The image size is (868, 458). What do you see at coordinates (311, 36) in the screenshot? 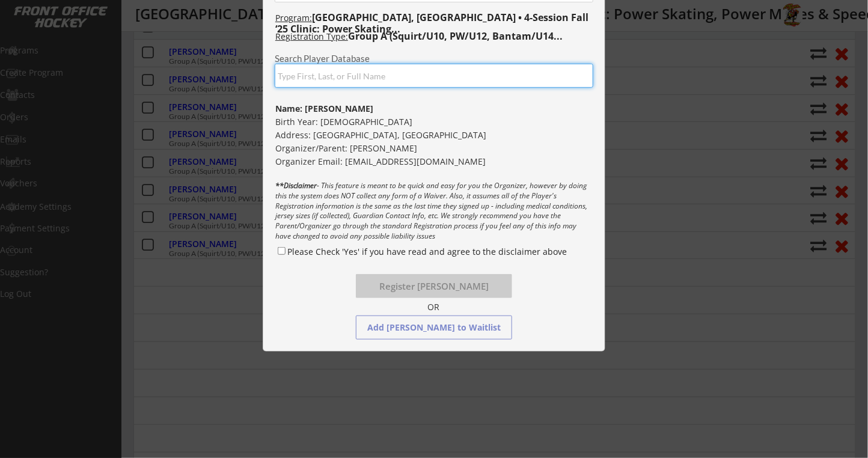
I see `u: Registration Type:` at bounding box center [311, 36].